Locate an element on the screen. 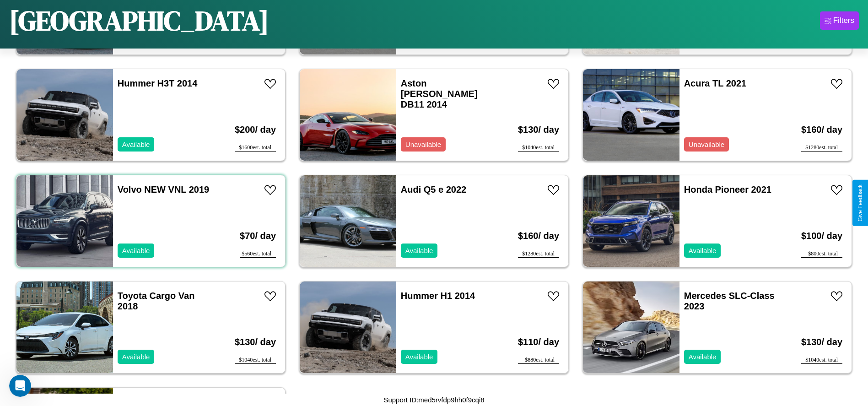 This screenshot has height=406, width=868. a: Toyota Cargo Van 2018 is located at coordinates (156, 301).